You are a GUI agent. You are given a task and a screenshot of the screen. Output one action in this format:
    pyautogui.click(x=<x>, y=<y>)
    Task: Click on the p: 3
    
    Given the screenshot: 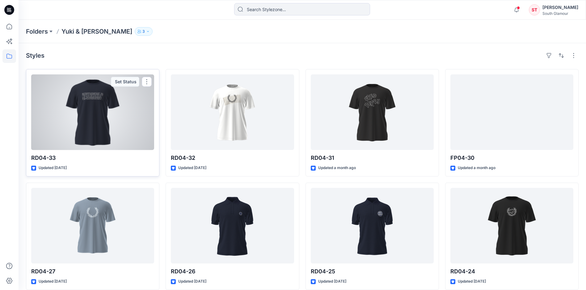 What is the action you would take?
    pyautogui.click(x=144, y=31)
    